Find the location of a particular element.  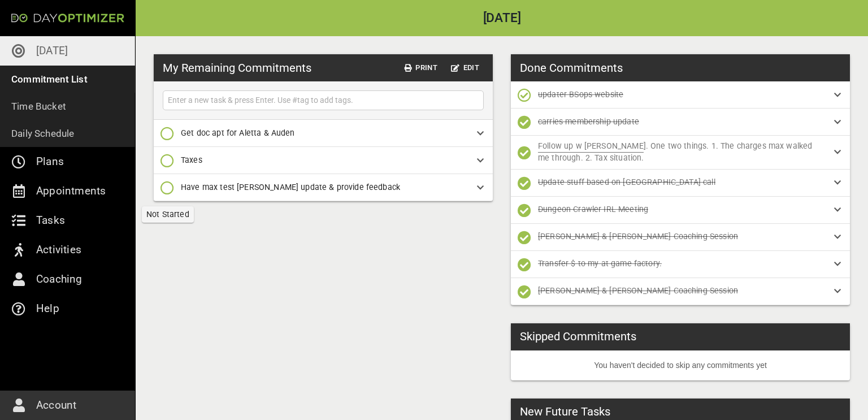

span: Edit is located at coordinates (465, 68).